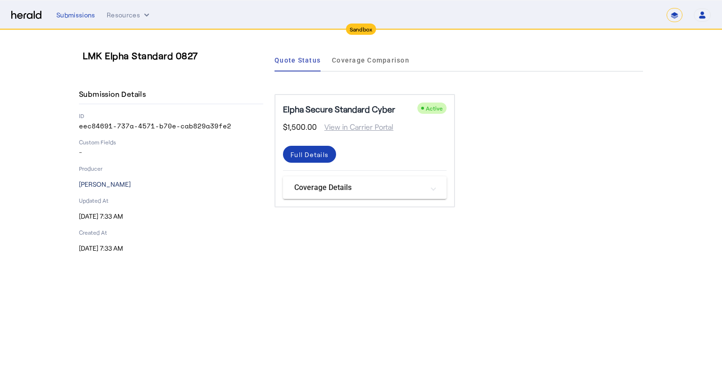 This screenshot has width=722, height=372. I want to click on p: eec84691-737a-4571-b70e-cab829a39fe2, so click(171, 126).